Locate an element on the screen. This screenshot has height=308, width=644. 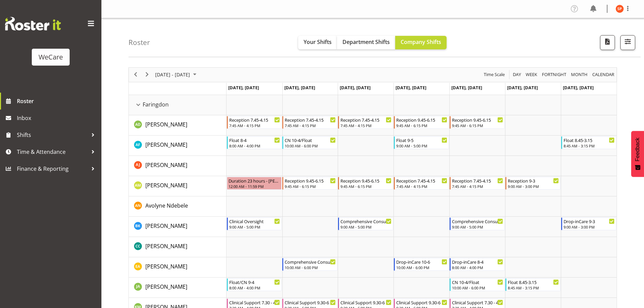
div: Antonia Mao"s event - Duration 23 hours - Antonia Mao Begin From Monday, September 8, 2025 at 12:... is located at coordinates (254, 183).